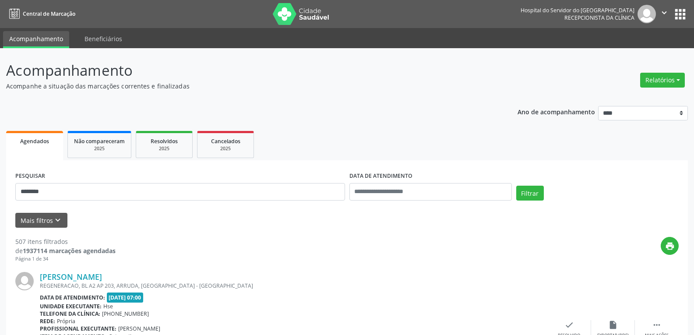  I want to click on span: Resolvidos, so click(164, 141).